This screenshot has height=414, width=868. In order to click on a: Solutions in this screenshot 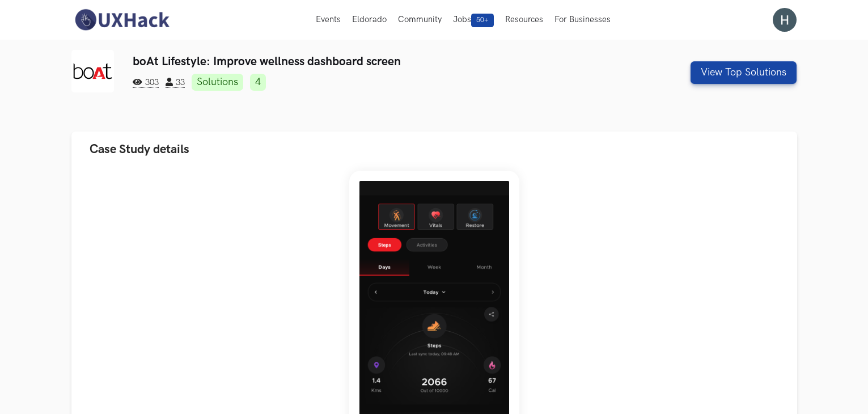, I will do `click(217, 82)`.